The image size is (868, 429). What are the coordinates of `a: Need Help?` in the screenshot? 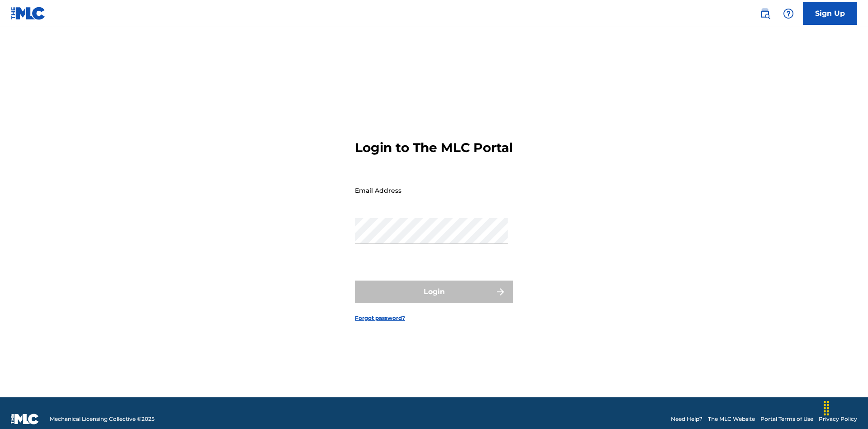 It's located at (687, 419).